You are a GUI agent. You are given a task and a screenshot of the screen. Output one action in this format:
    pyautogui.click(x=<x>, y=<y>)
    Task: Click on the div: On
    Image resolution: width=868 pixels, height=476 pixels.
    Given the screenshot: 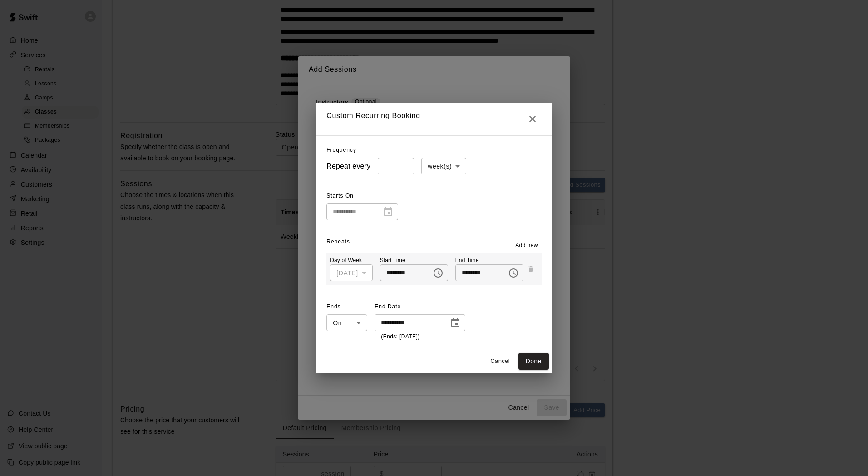 What is the action you would take?
    pyautogui.click(x=347, y=322)
    